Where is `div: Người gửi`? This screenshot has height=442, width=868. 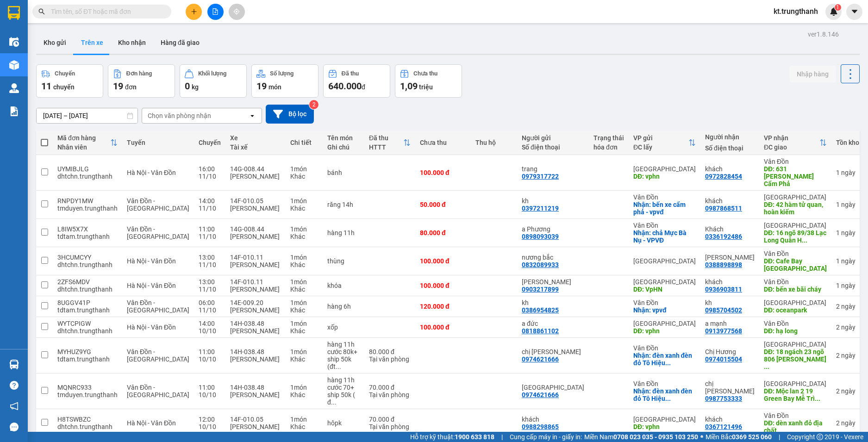 div: Người gửi is located at coordinates (553, 138).